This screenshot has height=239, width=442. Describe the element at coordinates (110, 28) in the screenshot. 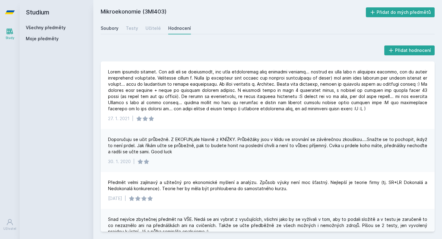

I see `a: Soubory` at that location.